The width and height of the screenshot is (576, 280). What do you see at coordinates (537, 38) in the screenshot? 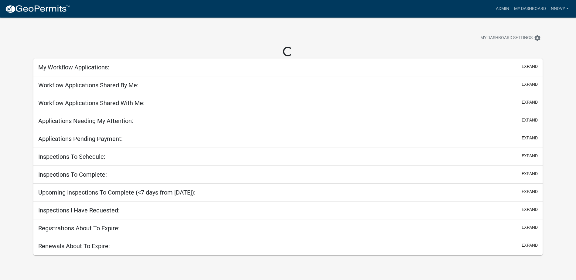
I see `i: settings` at bounding box center [537, 38].